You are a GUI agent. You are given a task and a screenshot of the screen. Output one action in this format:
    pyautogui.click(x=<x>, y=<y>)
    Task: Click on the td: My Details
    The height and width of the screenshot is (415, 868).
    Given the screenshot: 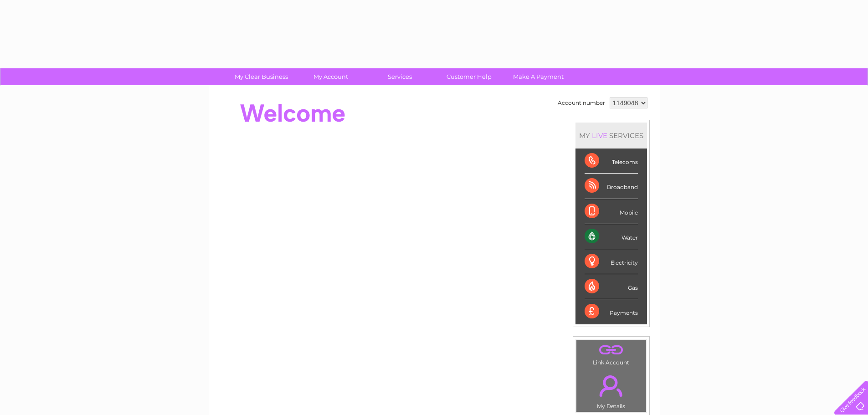 What is the action you would take?
    pyautogui.click(x=611, y=391)
    